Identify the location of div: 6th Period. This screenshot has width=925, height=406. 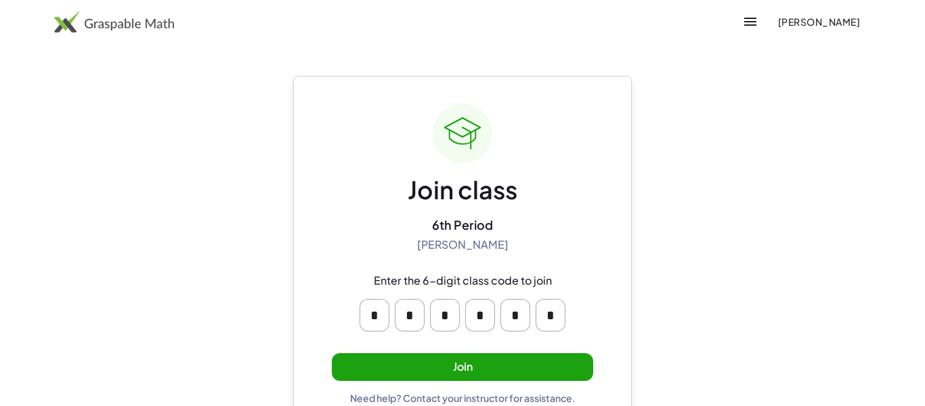
(463, 224).